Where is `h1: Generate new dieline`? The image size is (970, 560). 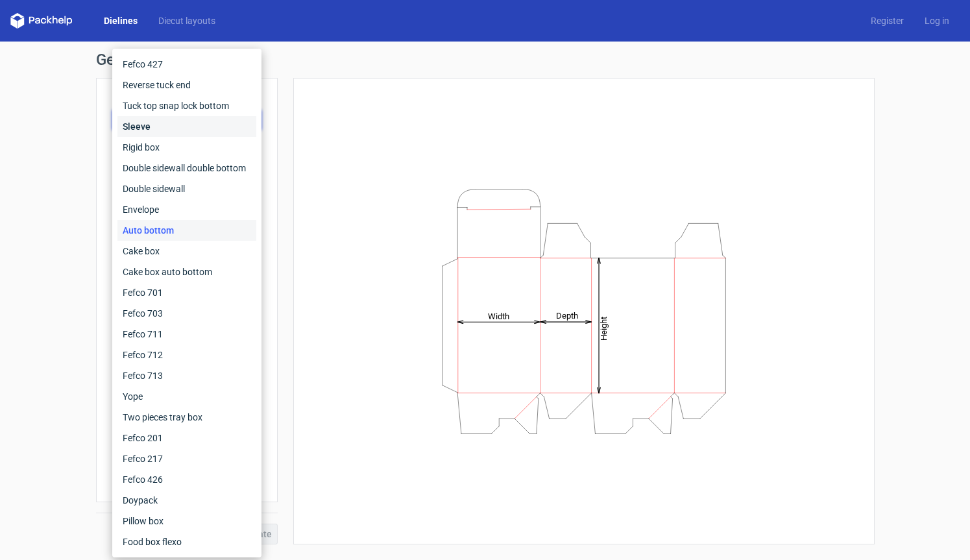
h1: Generate new dieline is located at coordinates (485, 60).